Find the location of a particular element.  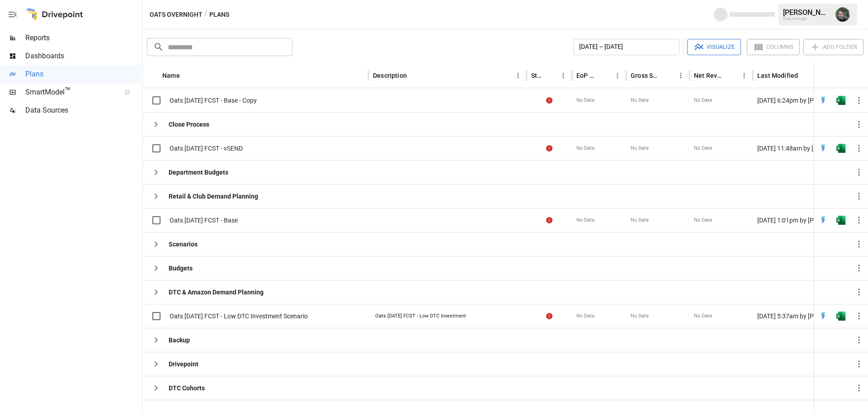

button: Gross Sales column menu is located at coordinates (681, 75).